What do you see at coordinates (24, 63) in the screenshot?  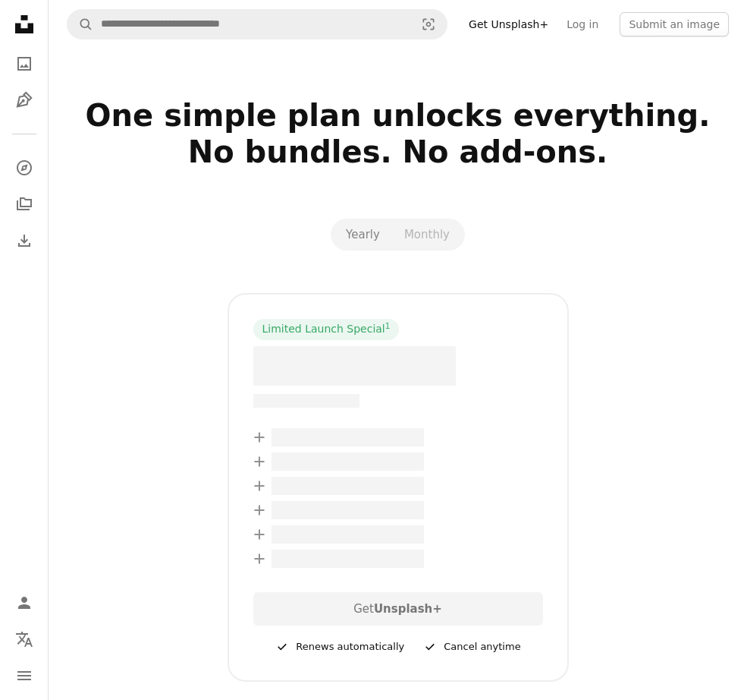 I see `a: Photos` at bounding box center [24, 63].